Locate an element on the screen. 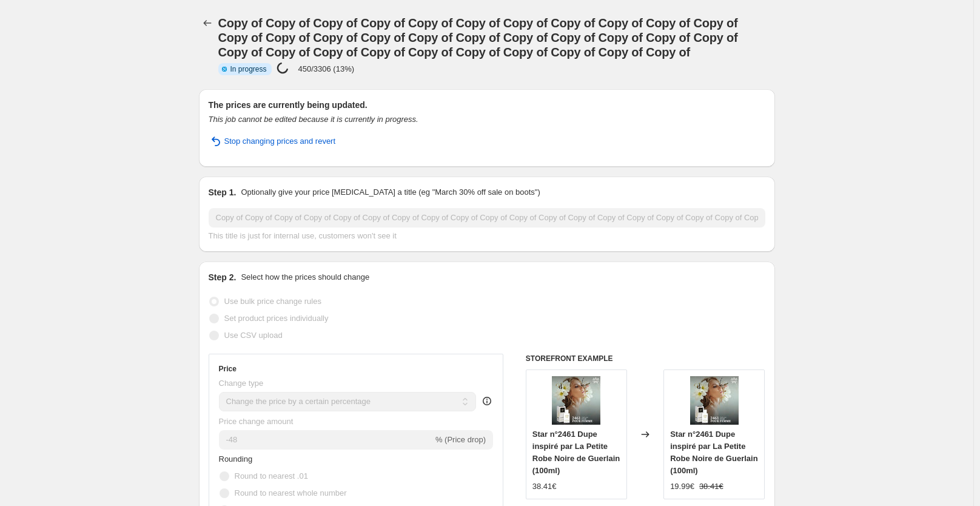  h6: STOREFRONT EXAMPLE is located at coordinates (645, 358).